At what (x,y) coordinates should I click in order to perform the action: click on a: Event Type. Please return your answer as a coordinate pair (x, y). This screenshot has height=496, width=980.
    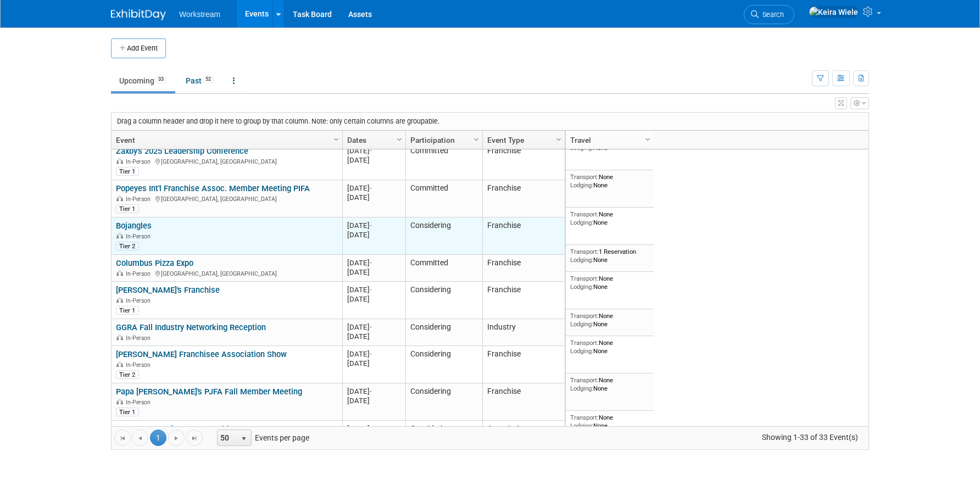
    Looking at the image, I should click on (522, 140).